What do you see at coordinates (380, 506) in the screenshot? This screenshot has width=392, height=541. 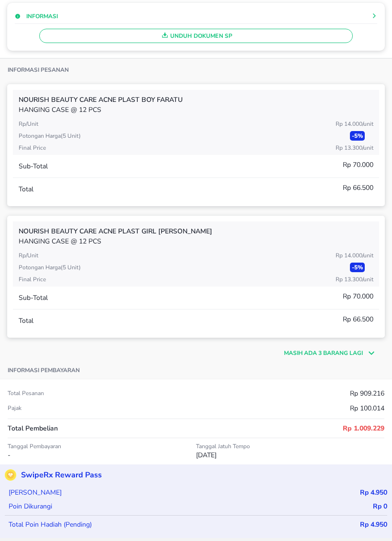 I see `p: Rp 0` at bounding box center [380, 506].